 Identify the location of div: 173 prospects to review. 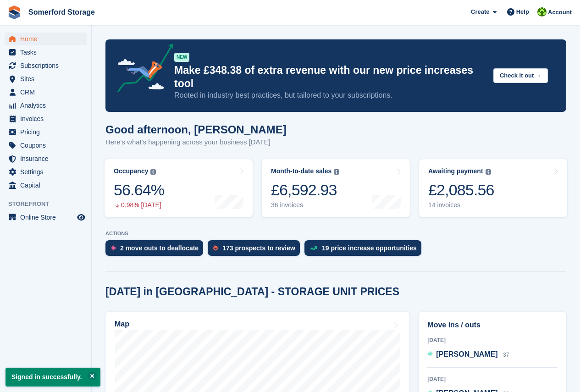
(258, 248).